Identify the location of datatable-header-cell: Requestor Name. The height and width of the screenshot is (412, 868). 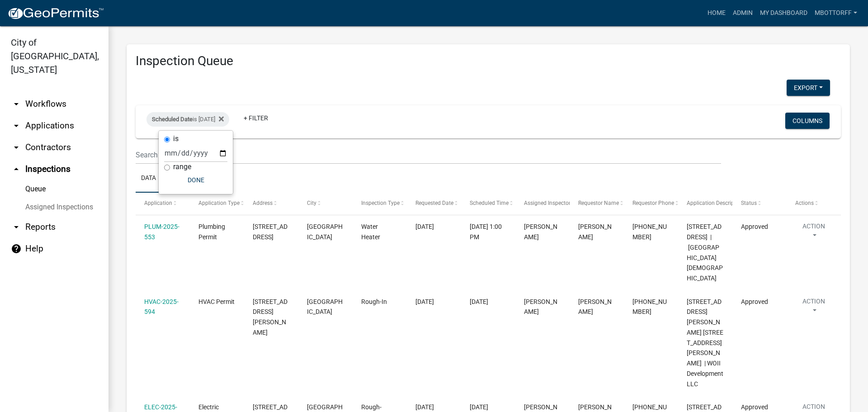
(597, 204).